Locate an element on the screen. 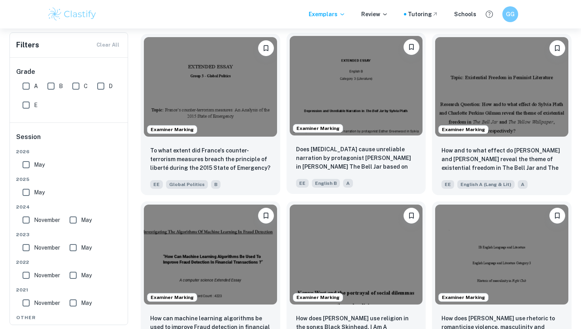 Image resolution: width=581 pixels, height=329 pixels. img: English A (Lang & Lit) EE example thumbnail: How does Kanye West use religion in the is located at coordinates (356, 255).